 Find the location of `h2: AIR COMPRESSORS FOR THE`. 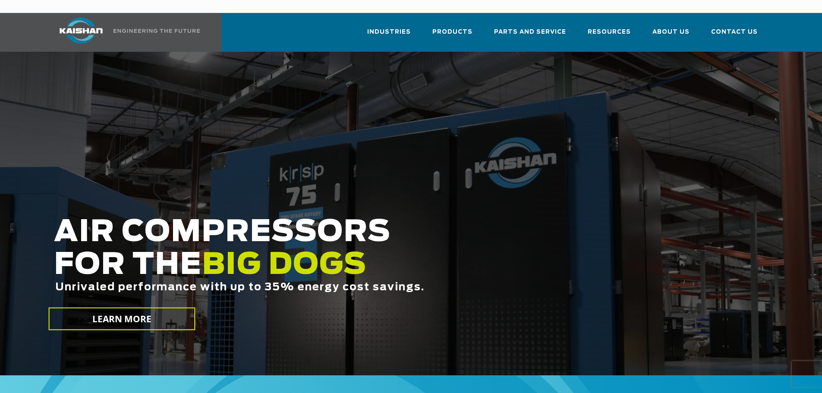

h2: AIR COMPRESSORS FOR THE is located at coordinates (351, 268).